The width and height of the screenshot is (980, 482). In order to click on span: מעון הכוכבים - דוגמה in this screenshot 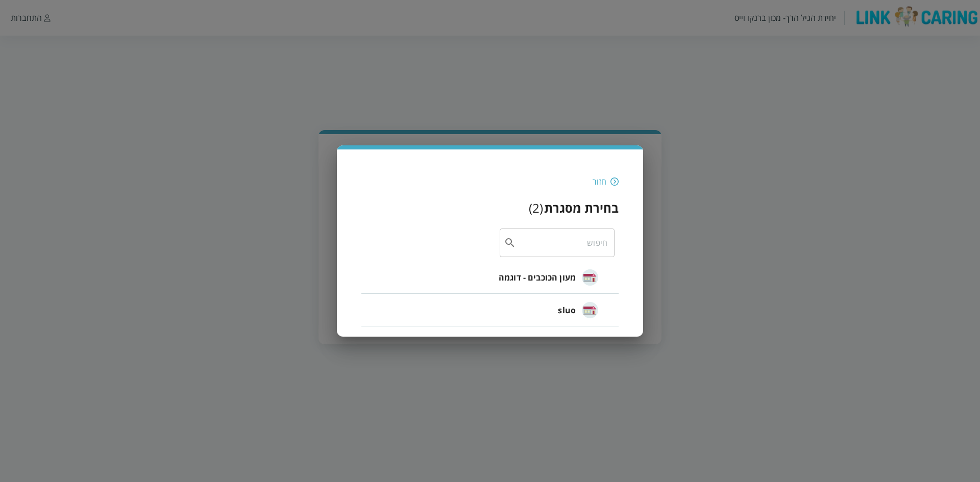, I will do `click(537, 277)`.